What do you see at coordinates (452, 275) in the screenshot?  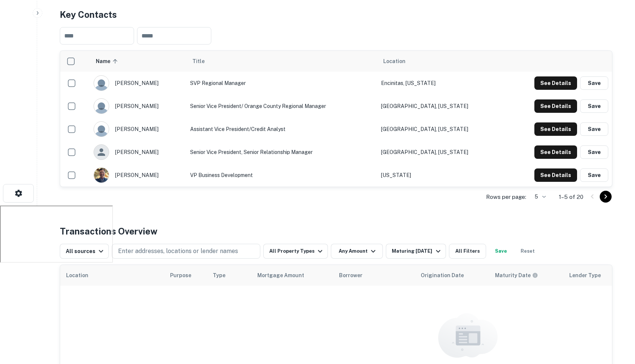 I see `th: Origination Date` at bounding box center [452, 275].